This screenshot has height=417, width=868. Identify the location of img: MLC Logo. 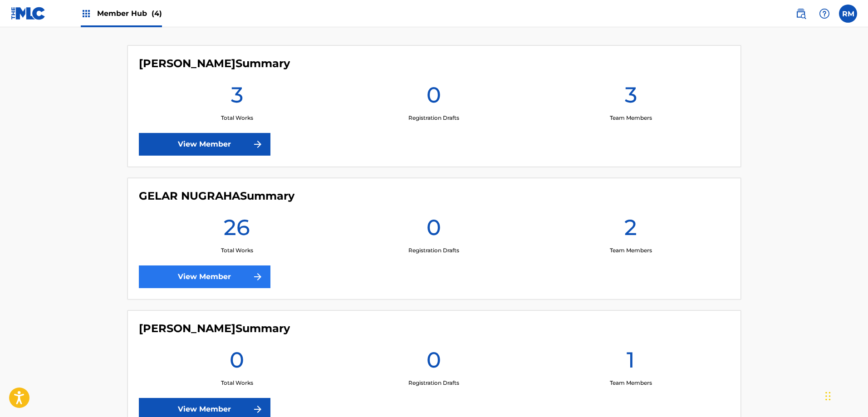
(28, 13).